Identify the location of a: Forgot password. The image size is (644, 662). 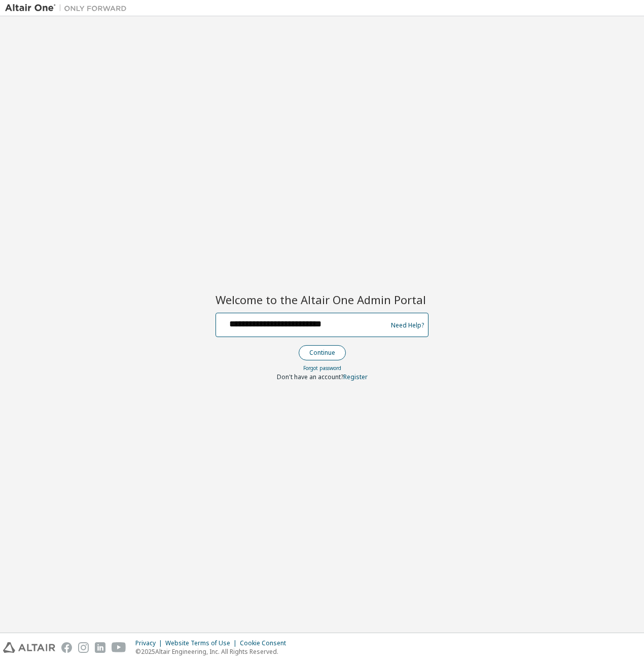
(322, 368).